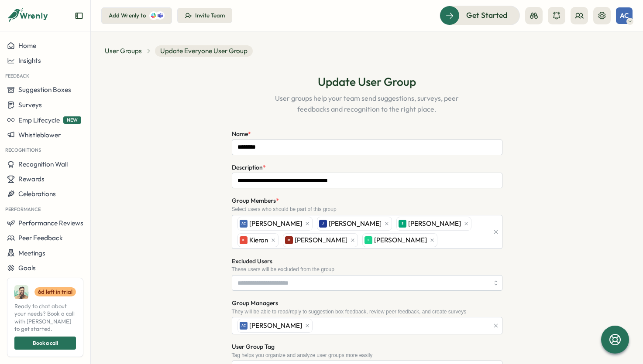 This screenshot has height=364, width=643. What do you see at coordinates (39, 120) in the screenshot?
I see `span: Emp Lifecycle` at bounding box center [39, 120].